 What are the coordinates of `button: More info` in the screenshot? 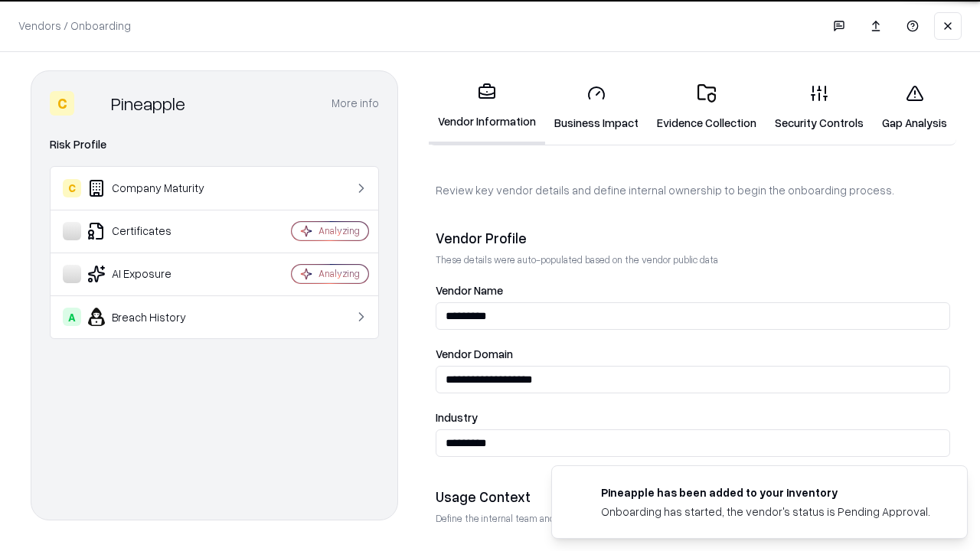 It's located at (355, 103).